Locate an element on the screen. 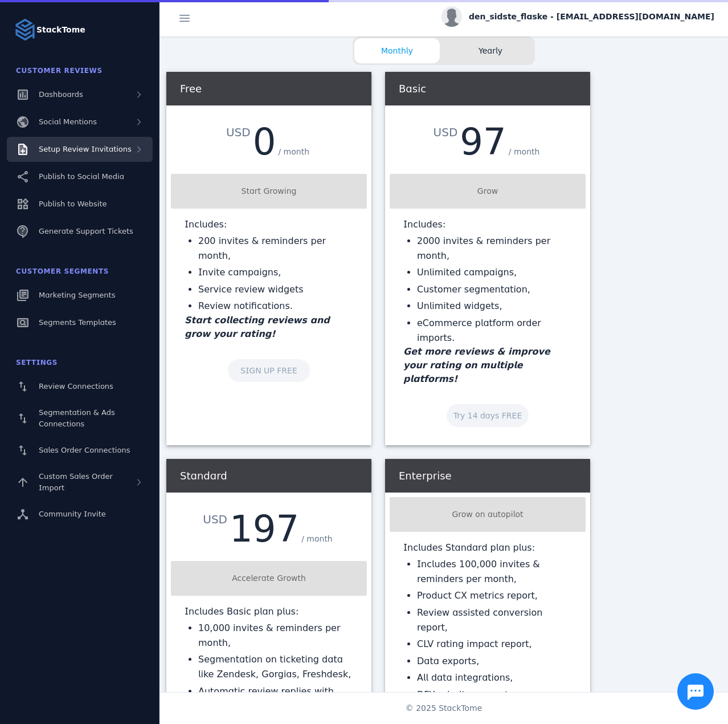  span: Segmentation & Ads Connections is located at coordinates (77, 418).